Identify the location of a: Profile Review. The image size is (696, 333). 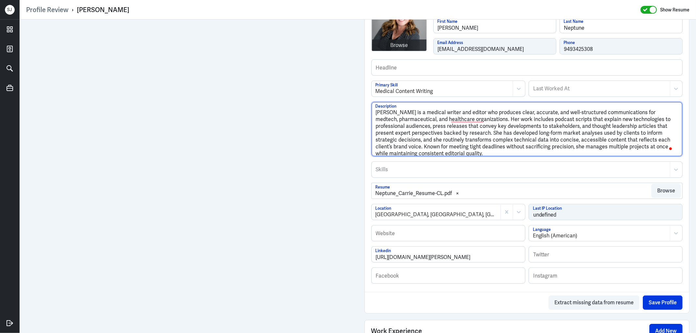
(47, 10).